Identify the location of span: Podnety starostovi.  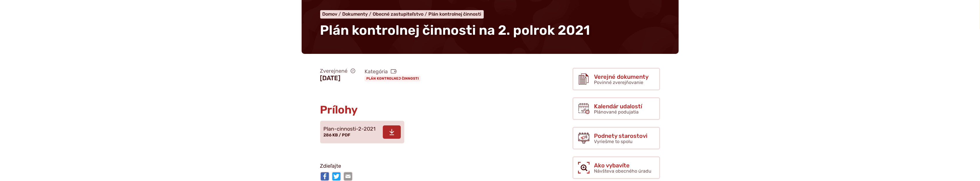
(622, 136).